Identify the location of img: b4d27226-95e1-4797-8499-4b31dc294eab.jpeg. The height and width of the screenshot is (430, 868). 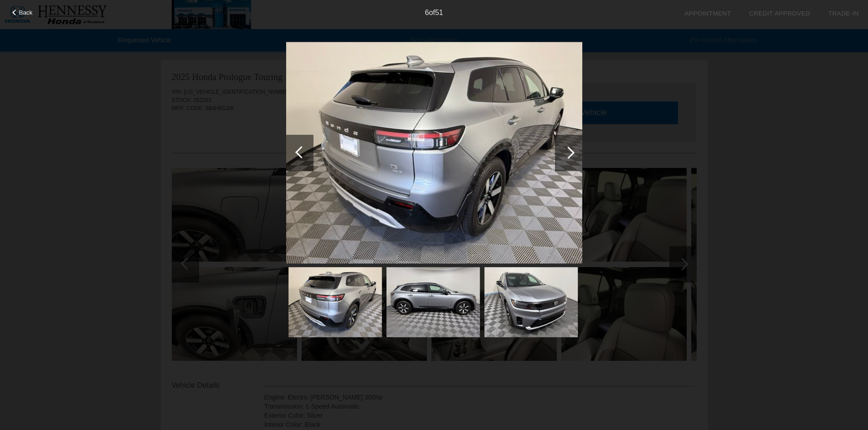
(531, 302).